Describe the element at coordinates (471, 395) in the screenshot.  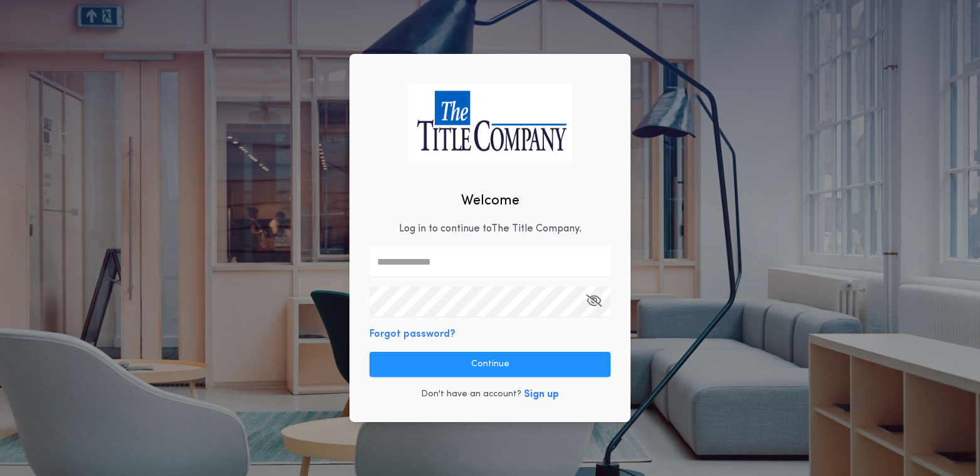
I see `p: Don't have an account?` at that location.